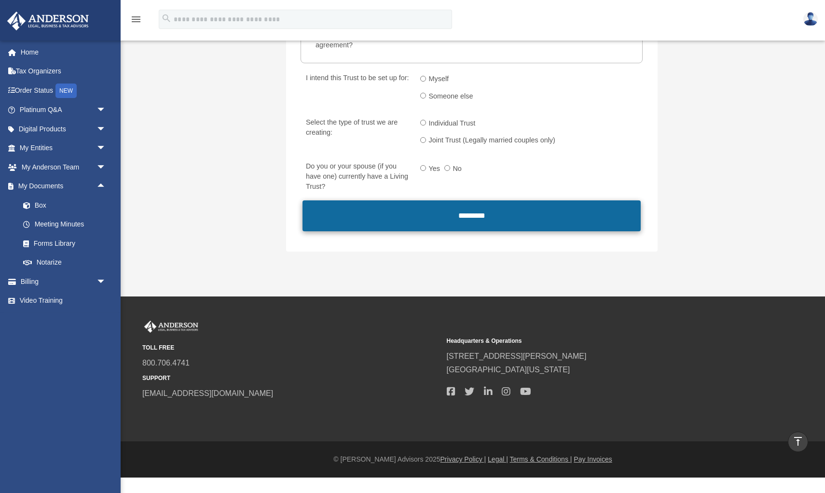 This screenshot has height=493, width=825. Describe the element at coordinates (67, 243) in the screenshot. I see `a: Forms Library` at that location.